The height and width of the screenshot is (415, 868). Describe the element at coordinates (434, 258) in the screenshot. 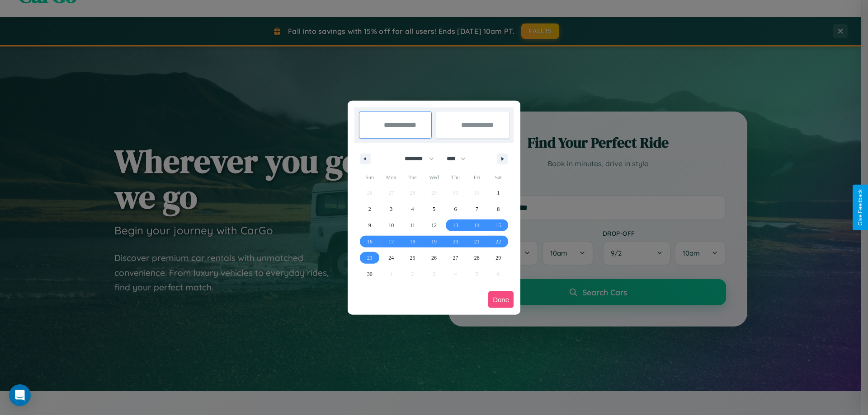

I see `span: 26` at that location.